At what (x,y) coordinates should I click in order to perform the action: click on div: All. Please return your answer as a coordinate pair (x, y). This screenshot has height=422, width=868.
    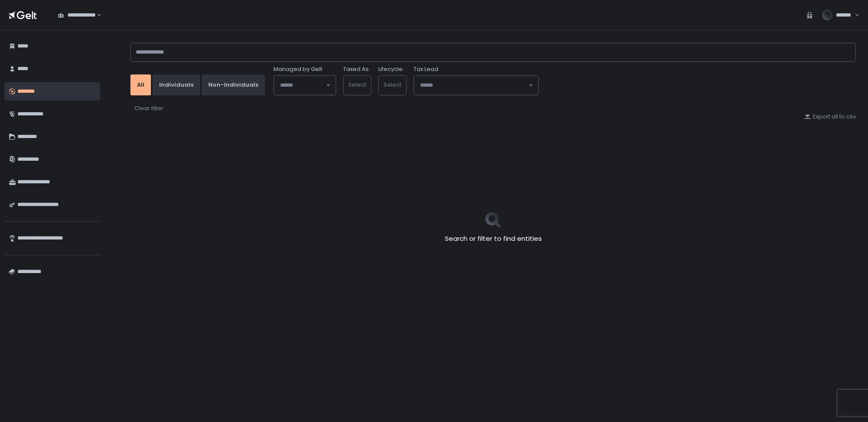
    Looking at the image, I should click on (140, 85).